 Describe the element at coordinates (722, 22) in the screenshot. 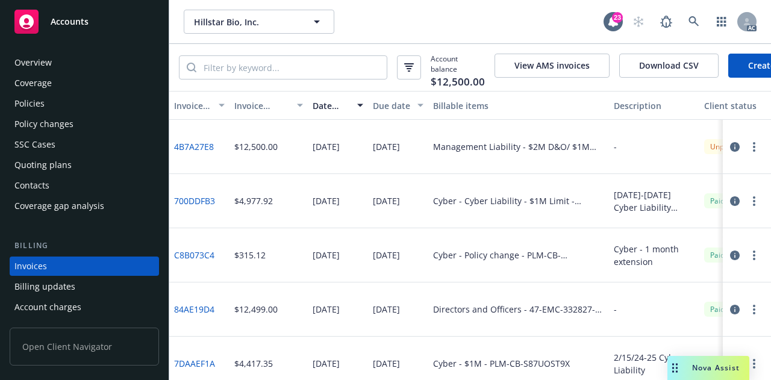

I see `a: Switch app` at that location.